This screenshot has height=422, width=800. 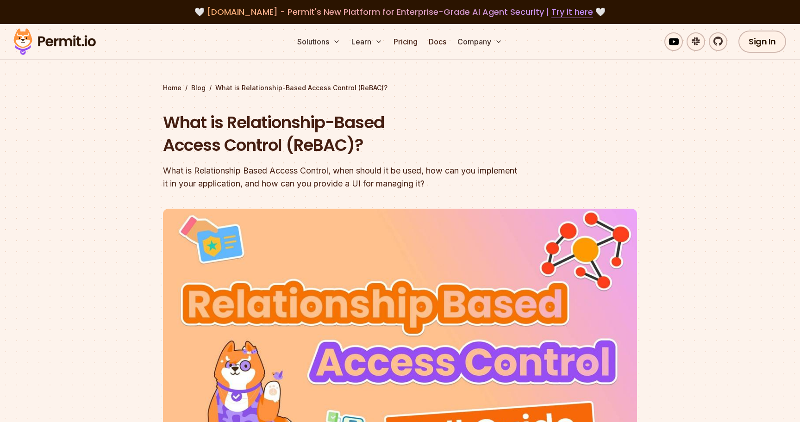 What do you see at coordinates (437, 42) in the screenshot?
I see `a: Docs` at bounding box center [437, 42].